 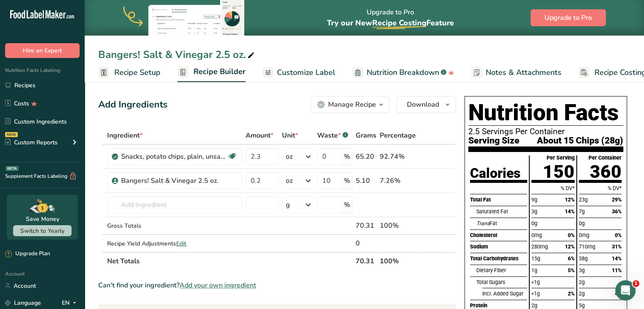 I want to click on div: Gross Totals, so click(x=174, y=226).